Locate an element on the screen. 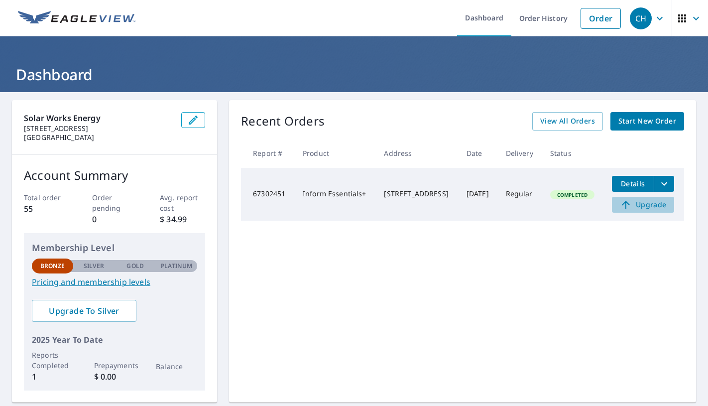 This screenshot has width=708, height=406. p: 0 is located at coordinates (114, 219).